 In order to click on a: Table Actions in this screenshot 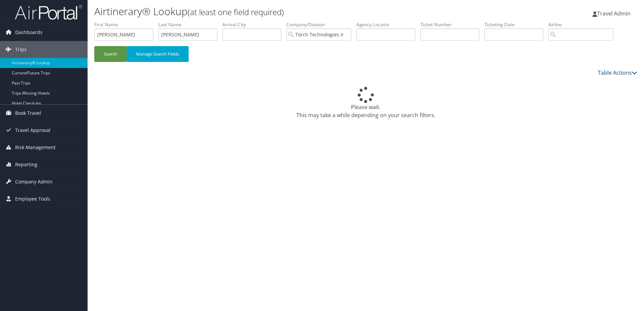, I will do `click(618, 73)`.